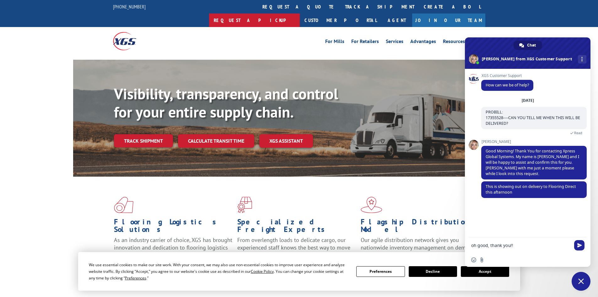 This screenshot has height=297, width=598. I want to click on span: Insert an emoji, so click(473, 259).